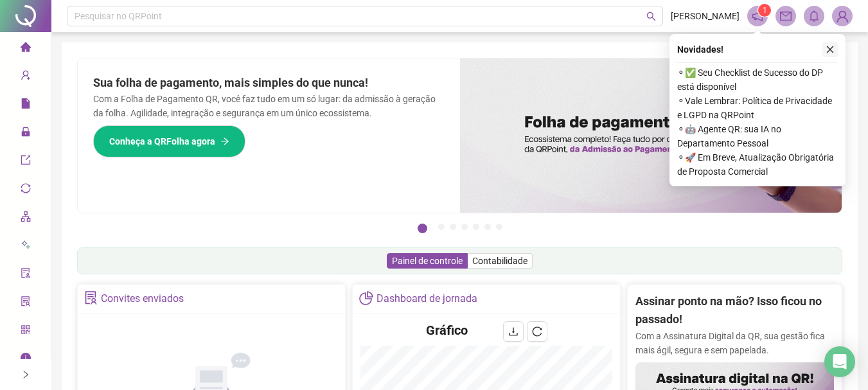  What do you see at coordinates (422, 228) in the screenshot?
I see `button: 1` at bounding box center [422, 228].